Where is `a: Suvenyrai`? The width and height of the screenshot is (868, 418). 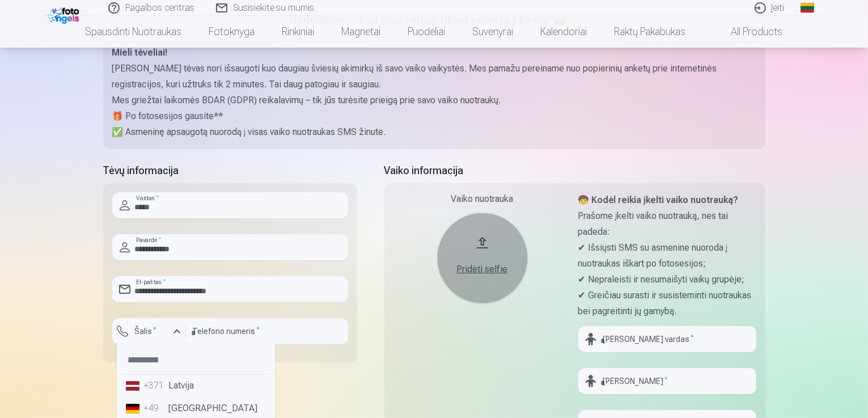 a: Suvenyrai is located at coordinates (493, 31).